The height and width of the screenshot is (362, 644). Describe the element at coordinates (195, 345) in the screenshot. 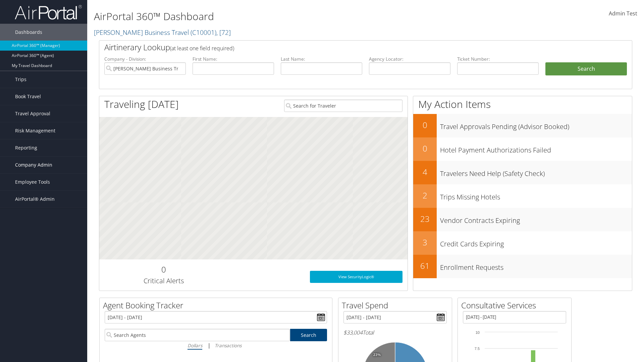

I see `i: Dollars` at that location.